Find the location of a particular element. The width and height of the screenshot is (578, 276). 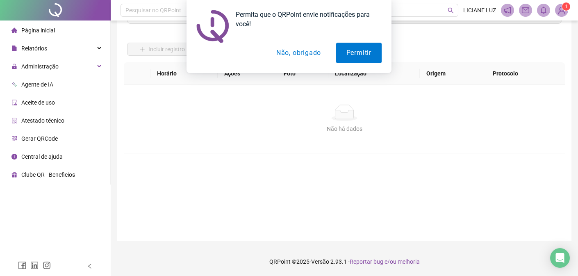

span: Agente de IA is located at coordinates (37, 84).